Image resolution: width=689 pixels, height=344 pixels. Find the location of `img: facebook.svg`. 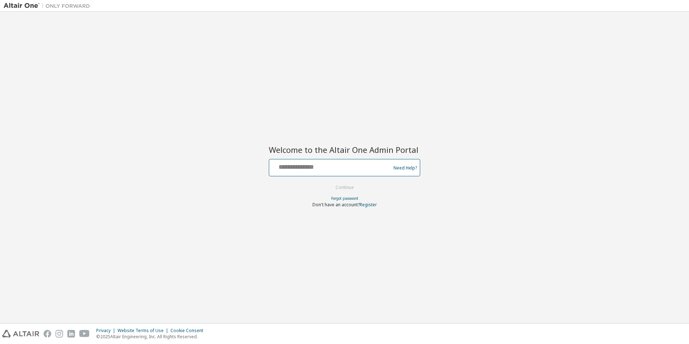

img: facebook.svg is located at coordinates (47, 333).